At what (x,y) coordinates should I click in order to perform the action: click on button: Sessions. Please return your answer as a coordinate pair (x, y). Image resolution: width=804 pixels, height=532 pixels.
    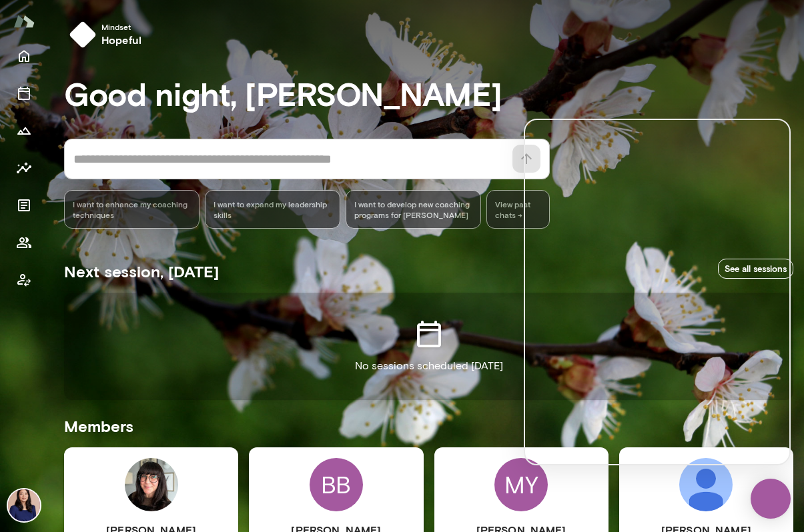
    Looking at the image, I should click on (24, 93).